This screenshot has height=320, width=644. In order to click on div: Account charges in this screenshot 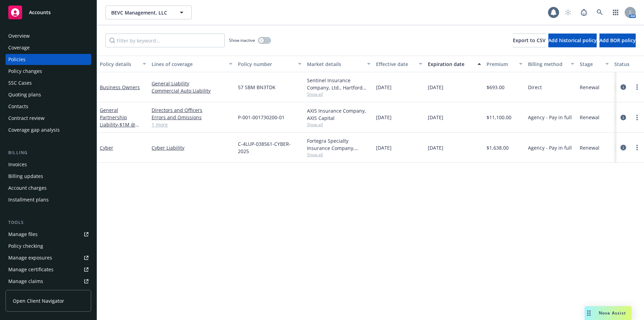, I will do `click(28, 188)`.